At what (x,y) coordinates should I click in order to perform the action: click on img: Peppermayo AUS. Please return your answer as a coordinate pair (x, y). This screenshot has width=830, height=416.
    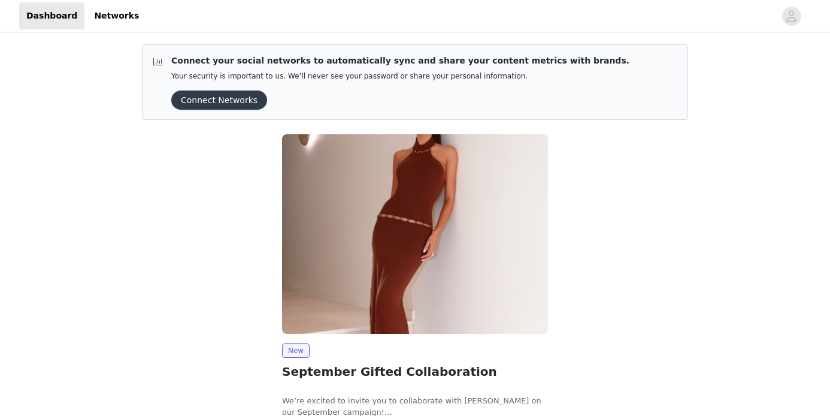
    Looking at the image, I should click on (415, 234).